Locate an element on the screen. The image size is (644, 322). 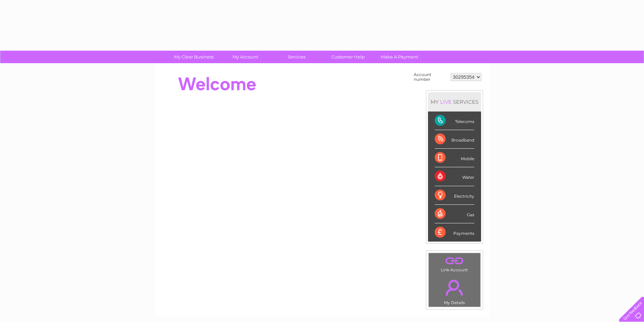
a: Customer Help is located at coordinates (348, 57).